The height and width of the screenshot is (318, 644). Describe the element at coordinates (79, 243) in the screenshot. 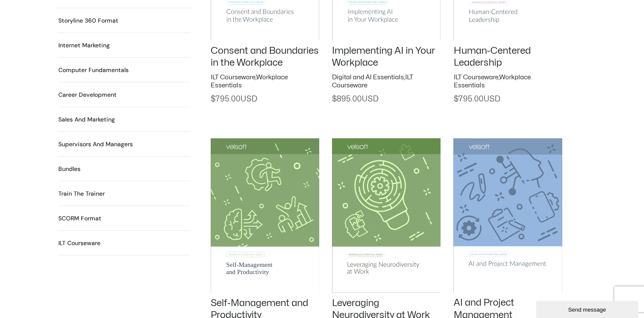

I see `h2: ILT Courseware` at that location.